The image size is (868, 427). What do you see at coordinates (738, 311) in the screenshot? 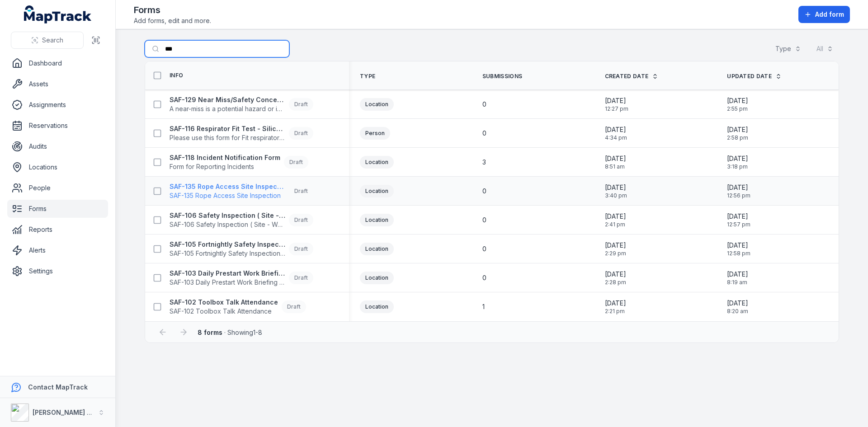
I see `span: 8:20 am` at bounding box center [738, 311].